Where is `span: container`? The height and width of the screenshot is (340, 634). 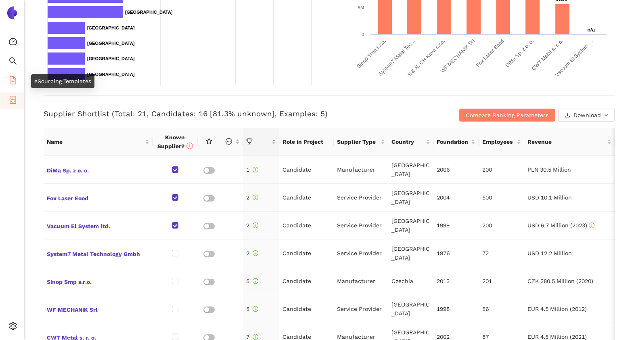
span: container is located at coordinates (13, 101).